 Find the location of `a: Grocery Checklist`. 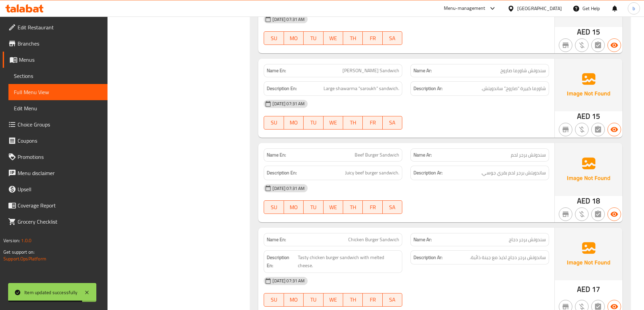

a: Grocery Checklist is located at coordinates (55, 222).